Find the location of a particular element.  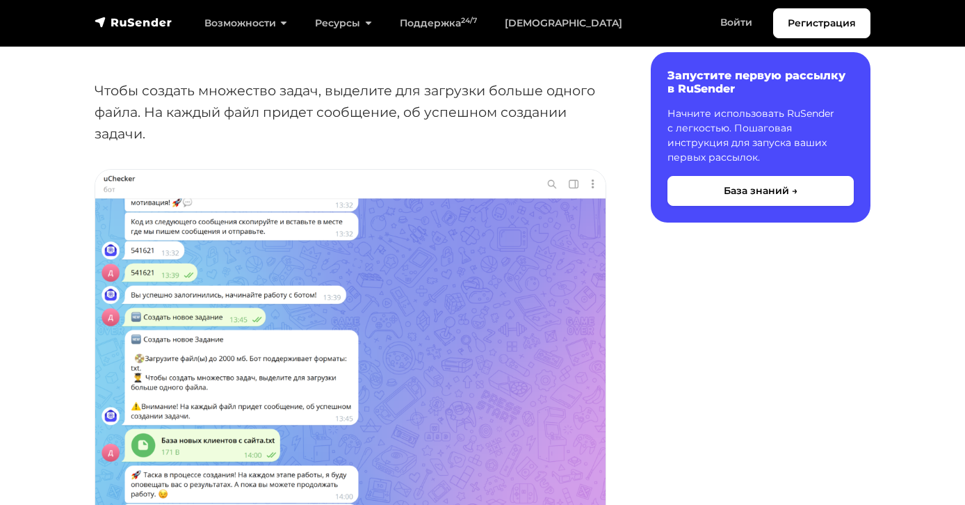

a: Запустите первую рассылку в RuSender Начните использовать RuSender с легкостью. Пошаговая инструк... is located at coordinates (761, 137).